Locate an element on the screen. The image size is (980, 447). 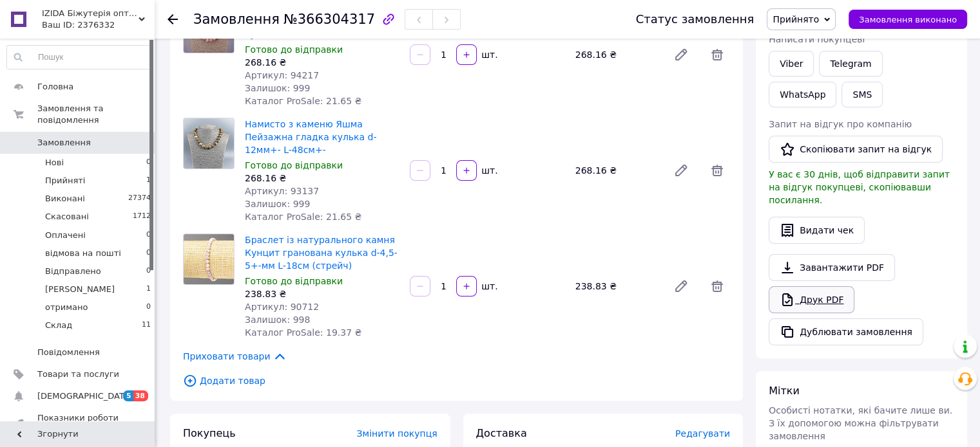
span: Запит на відгук про компанію is located at coordinates (840, 124).